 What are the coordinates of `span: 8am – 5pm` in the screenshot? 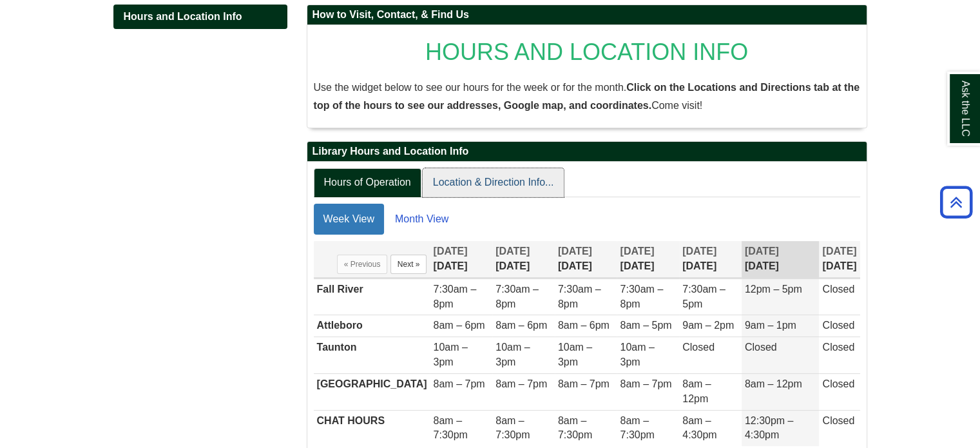 It's located at (646, 325).